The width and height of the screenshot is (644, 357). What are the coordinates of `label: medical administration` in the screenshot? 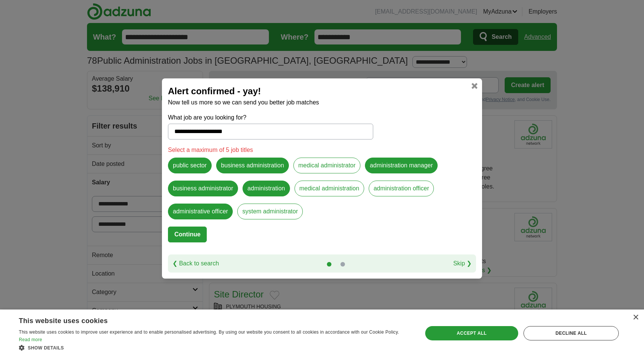 It's located at (329, 188).